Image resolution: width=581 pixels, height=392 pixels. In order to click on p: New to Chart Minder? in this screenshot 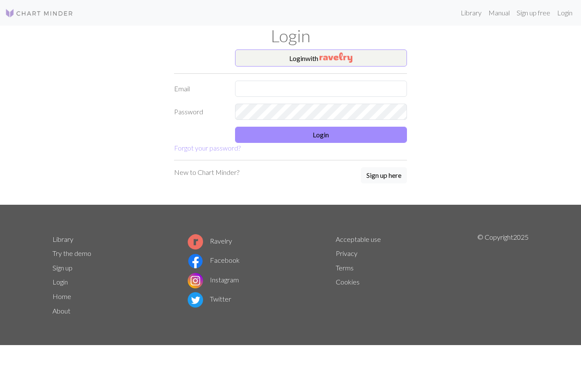, I will do `click(207, 172)`.